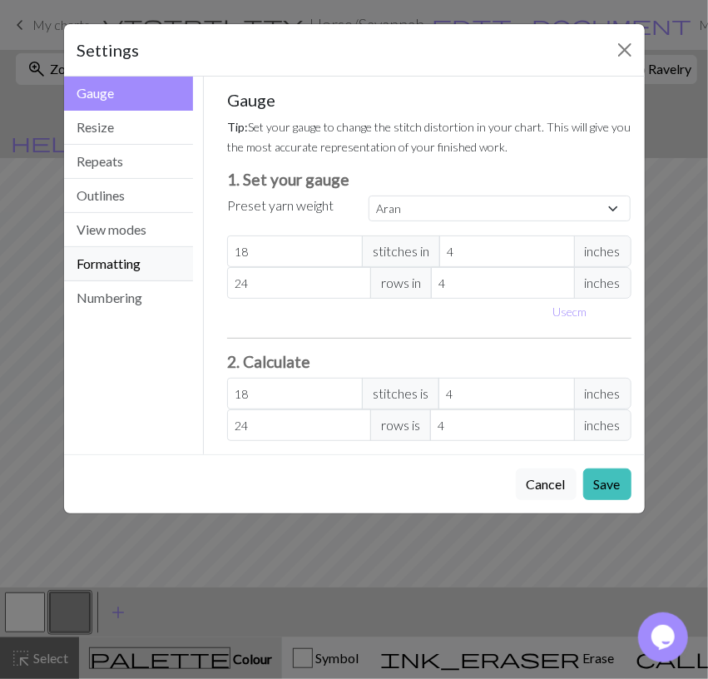  What do you see at coordinates (129, 127) in the screenshot?
I see `button: Resize` at bounding box center [129, 127].